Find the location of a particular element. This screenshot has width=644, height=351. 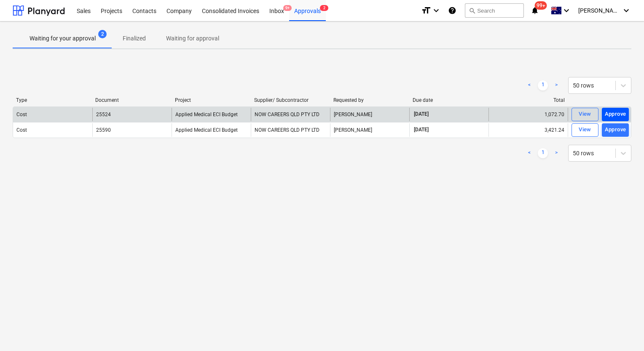

span: 9+ is located at coordinates (288, 8).